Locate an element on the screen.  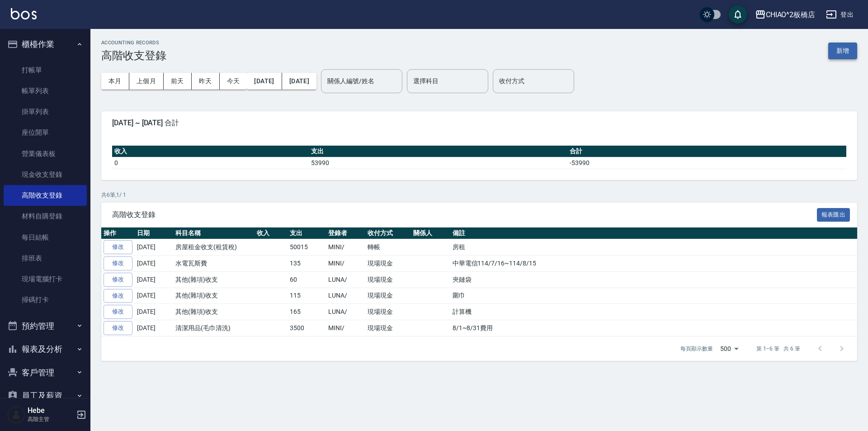
button: 預約管理 is located at coordinates (45, 326).